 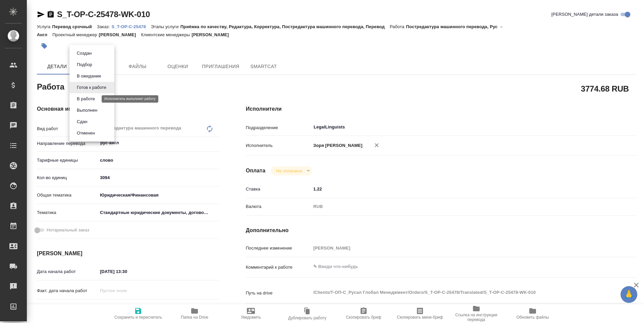 I want to click on button: В работе, so click(x=86, y=99).